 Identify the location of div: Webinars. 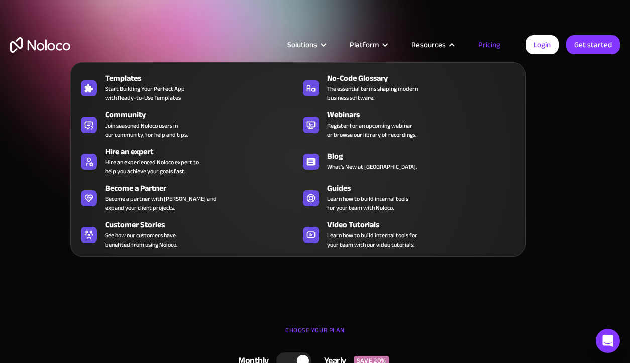
(426, 115).